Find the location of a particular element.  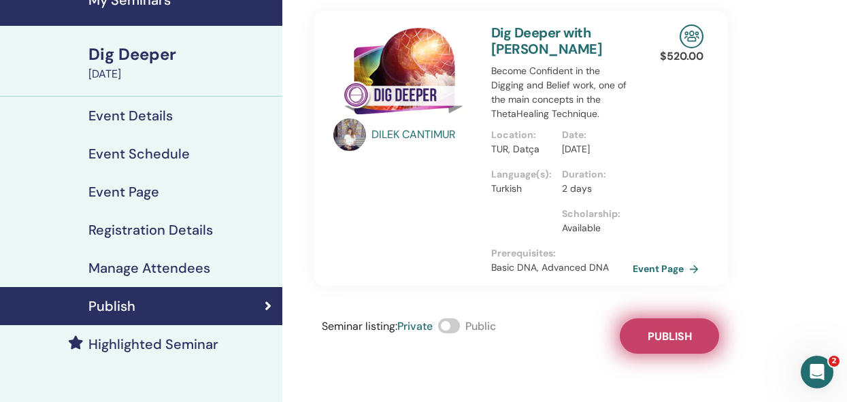

p: Prerequisites : is located at coordinates (562, 253).